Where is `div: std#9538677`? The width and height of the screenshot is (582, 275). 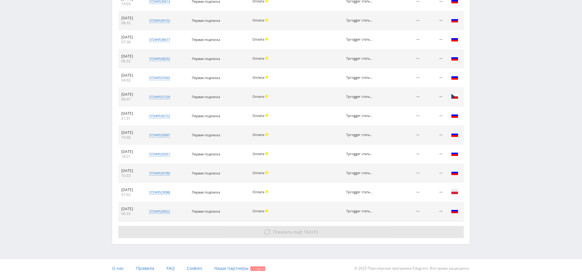
div: std#9538677 is located at coordinates (159, 40).